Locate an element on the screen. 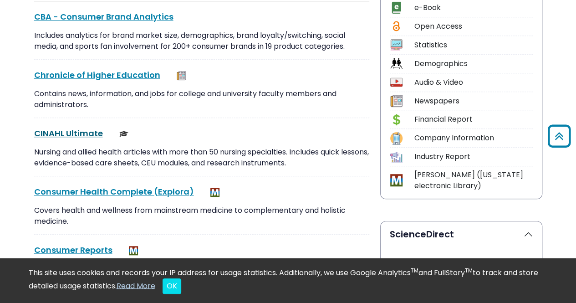 The image size is (576, 303). a: Consumer Reports is located at coordinates (73, 250).